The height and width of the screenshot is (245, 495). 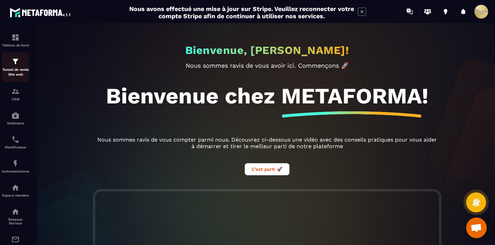 I want to click on a: automationsautomationsAutomatisations, so click(x=15, y=166).